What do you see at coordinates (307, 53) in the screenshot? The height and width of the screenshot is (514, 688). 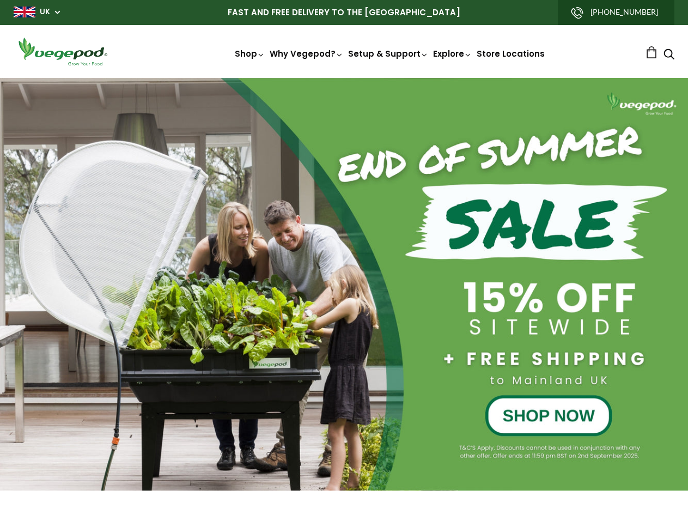 I see `a: Why Vegepod?` at bounding box center [307, 53].